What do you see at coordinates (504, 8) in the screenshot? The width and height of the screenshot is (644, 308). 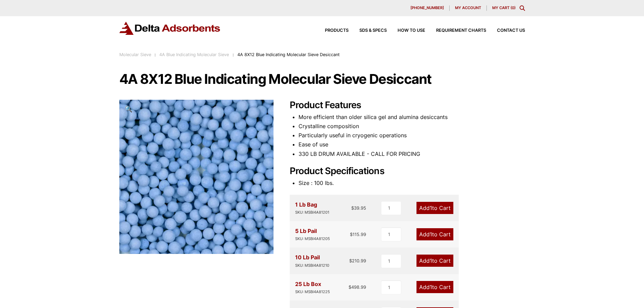 I see `a: My Cart (0)` at bounding box center [504, 8].